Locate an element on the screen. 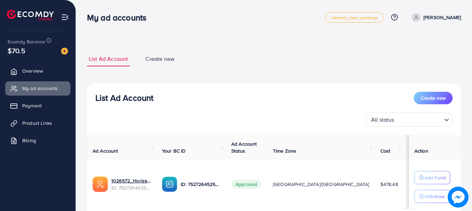 This screenshot has height=211, width=472. span: All status is located at coordinates (383, 119).